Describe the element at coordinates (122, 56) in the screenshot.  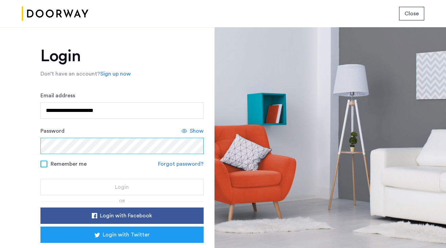
I see `h1: Login` at that location.